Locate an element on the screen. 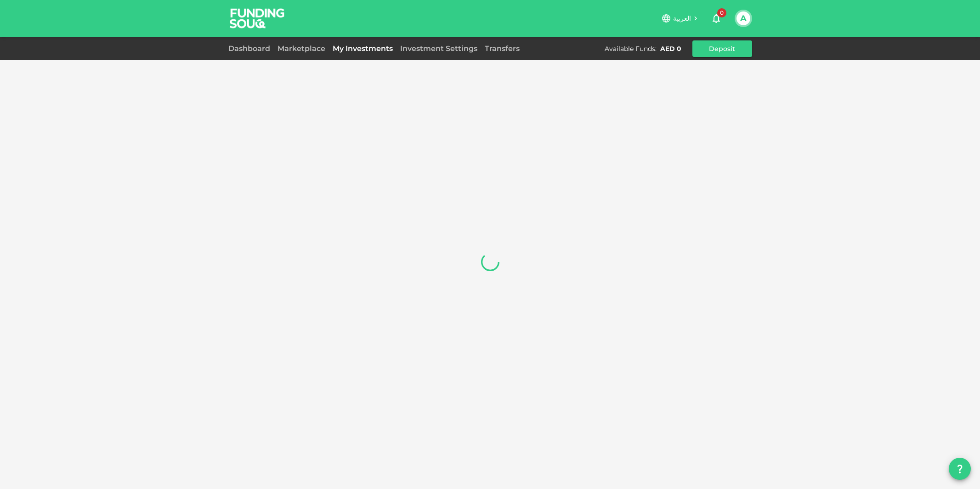 The image size is (980, 489). span: العربية is located at coordinates (682, 18).